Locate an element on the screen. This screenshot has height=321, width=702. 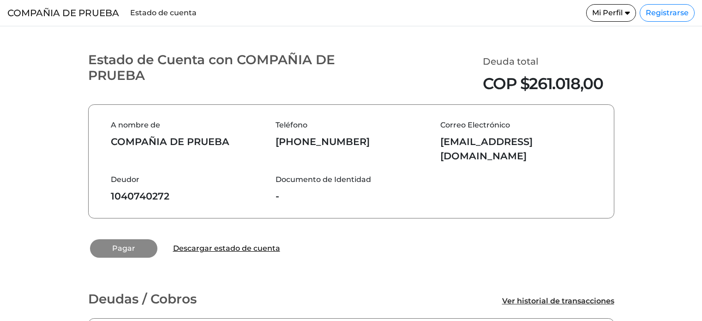
p: Teléfono is located at coordinates (351, 125).